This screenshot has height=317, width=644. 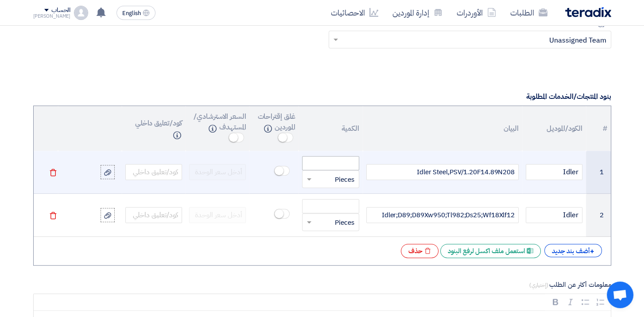 I want to click on th: البيان, so click(x=443, y=128).